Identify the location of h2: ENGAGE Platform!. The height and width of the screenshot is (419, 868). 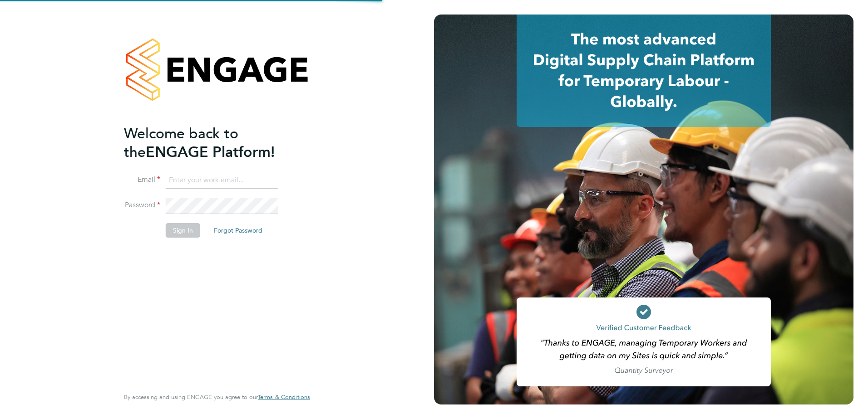
(213, 143).